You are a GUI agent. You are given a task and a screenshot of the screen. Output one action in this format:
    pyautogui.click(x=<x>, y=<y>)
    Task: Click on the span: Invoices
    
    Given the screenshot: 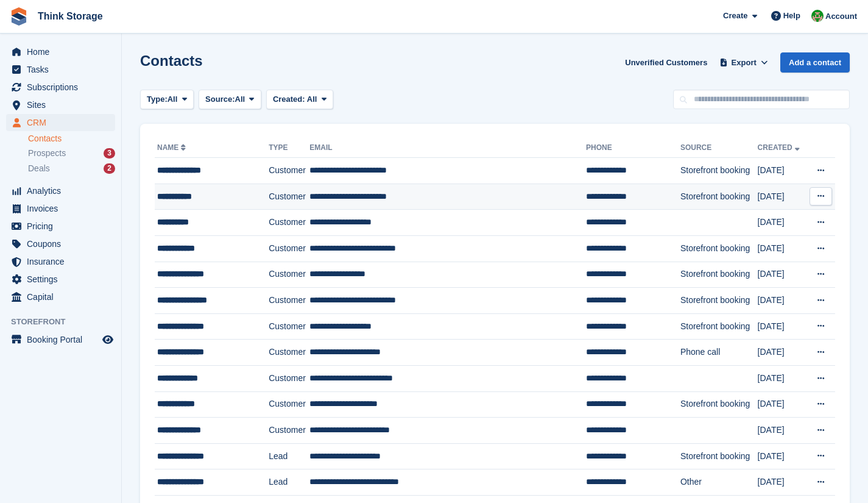 What is the action you would take?
    pyautogui.click(x=63, y=209)
    